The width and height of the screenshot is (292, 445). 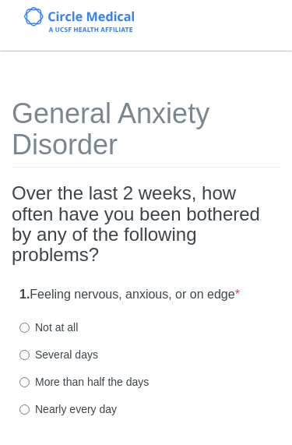 What do you see at coordinates (24, 382) in the screenshot?
I see `input: More than half the days` at bounding box center [24, 382].